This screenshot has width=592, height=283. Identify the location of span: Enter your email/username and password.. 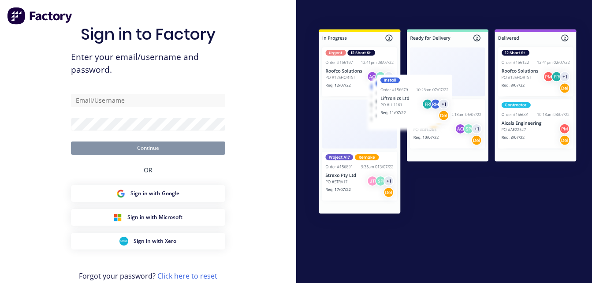
(148, 64).